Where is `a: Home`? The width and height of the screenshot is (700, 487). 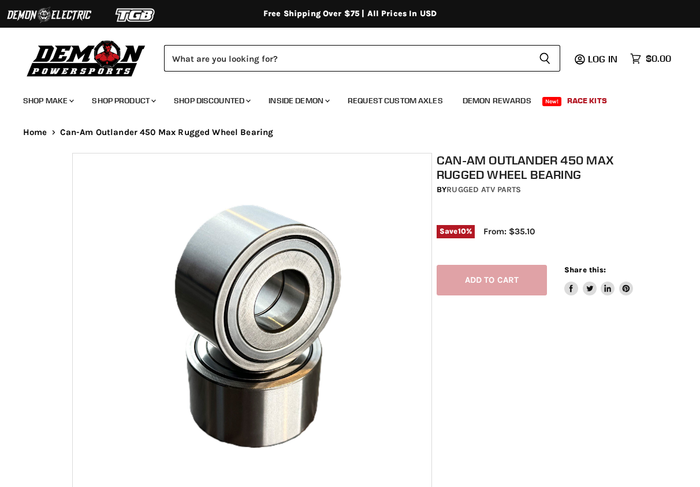
a: Home is located at coordinates (35, 132).